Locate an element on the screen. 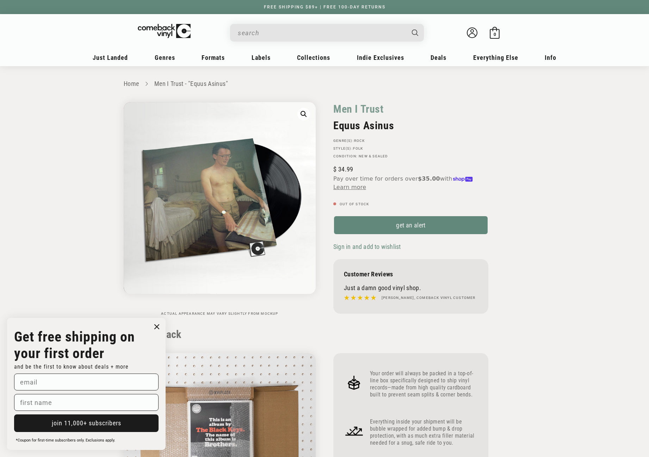  input: email is located at coordinates (86, 382).